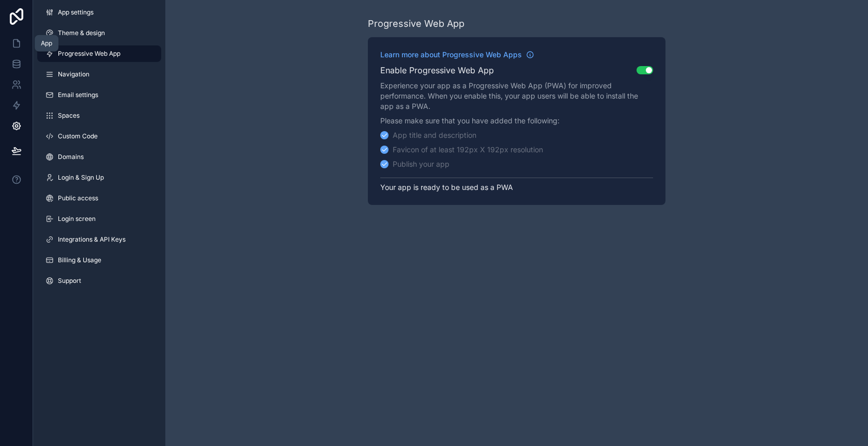 The image size is (868, 446). What do you see at coordinates (81, 33) in the screenshot?
I see `span: Theme & design` at bounding box center [81, 33].